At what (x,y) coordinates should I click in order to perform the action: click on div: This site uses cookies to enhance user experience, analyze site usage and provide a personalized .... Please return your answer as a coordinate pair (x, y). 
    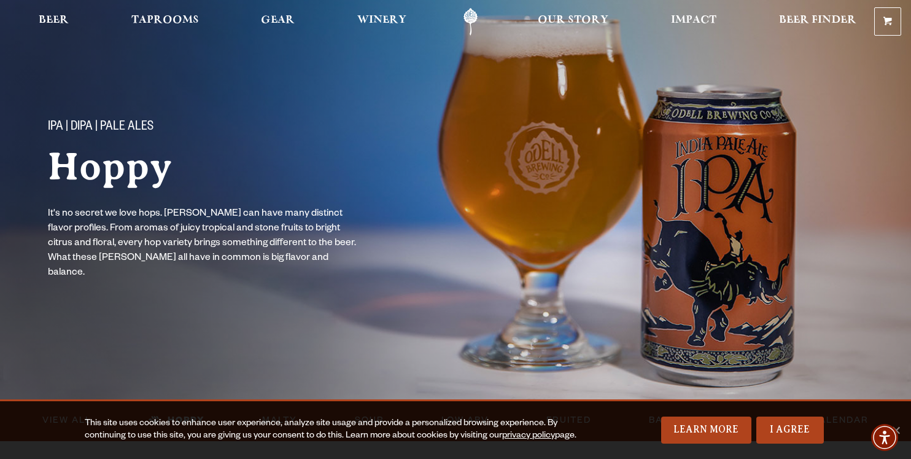
    Looking at the image, I should click on (340, 430).